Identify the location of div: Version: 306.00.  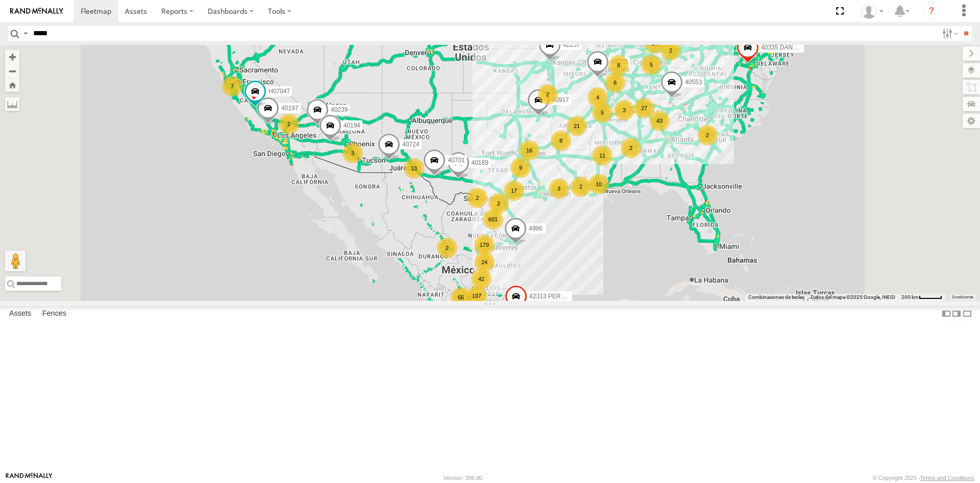
(463, 478).